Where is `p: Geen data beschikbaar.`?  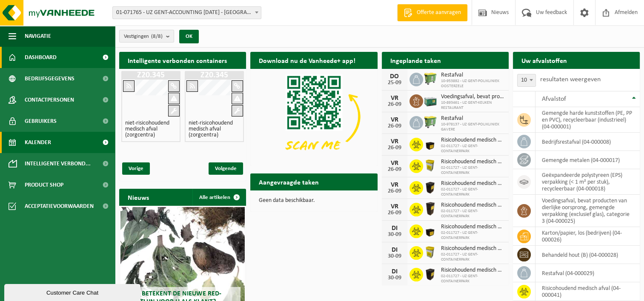 p: Geen data beschikbaar. is located at coordinates (314, 201).